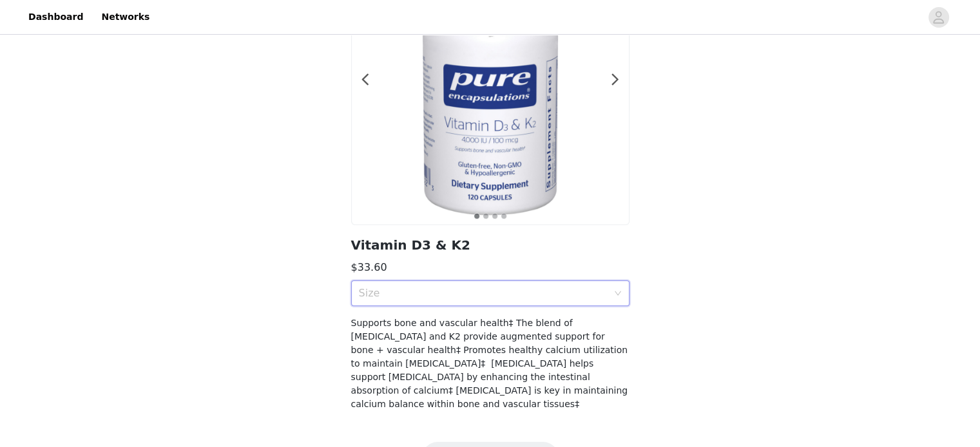  What do you see at coordinates (486, 216) in the screenshot?
I see `button: 2` at bounding box center [486, 216].